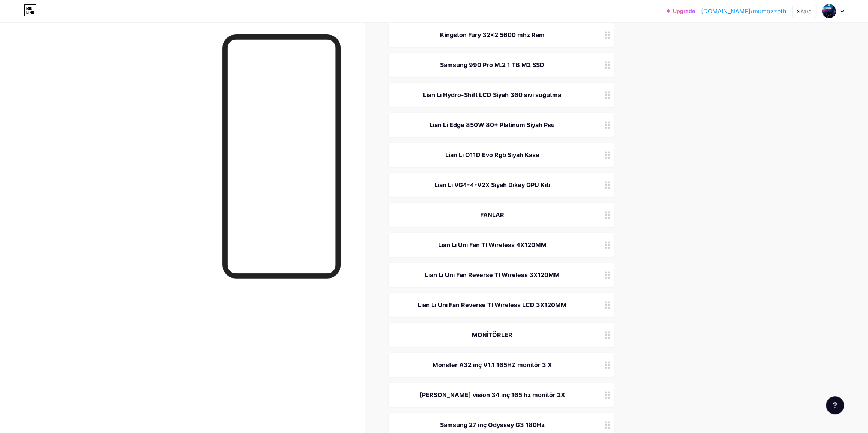 The image size is (868, 433). I want to click on div: Share, so click(804, 11).